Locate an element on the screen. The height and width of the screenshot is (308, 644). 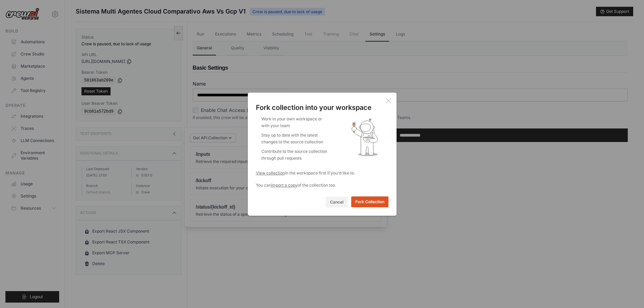
li: Contribute to the source collection through pull requests is located at coordinates (295, 155).